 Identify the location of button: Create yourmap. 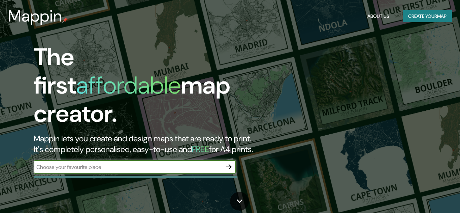
(428, 16).